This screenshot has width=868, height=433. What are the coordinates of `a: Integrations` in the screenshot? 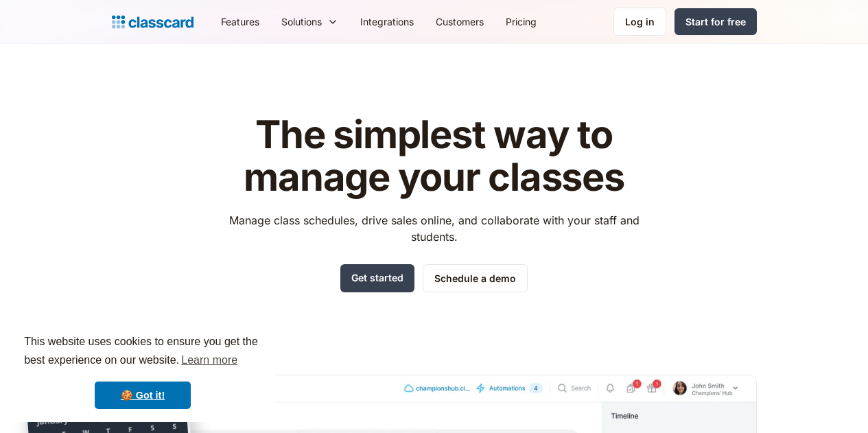 It's located at (387, 21).